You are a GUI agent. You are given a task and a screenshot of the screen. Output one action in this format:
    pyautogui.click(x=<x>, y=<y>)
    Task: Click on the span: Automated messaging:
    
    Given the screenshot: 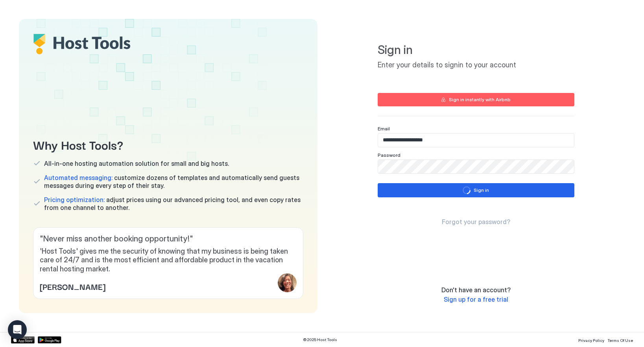 What is the action you would take?
    pyautogui.click(x=78, y=178)
    